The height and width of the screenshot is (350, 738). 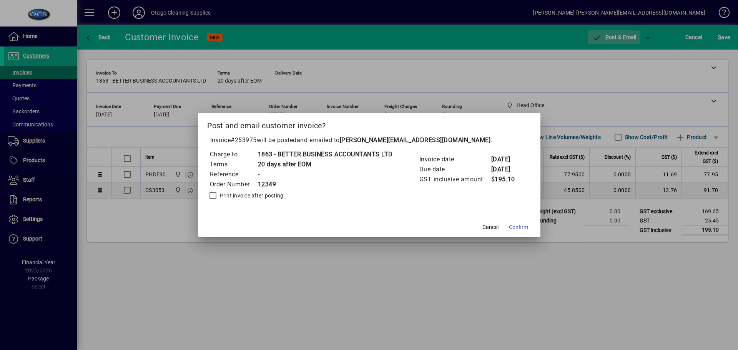 I want to click on button: Confirm, so click(x=519, y=227).